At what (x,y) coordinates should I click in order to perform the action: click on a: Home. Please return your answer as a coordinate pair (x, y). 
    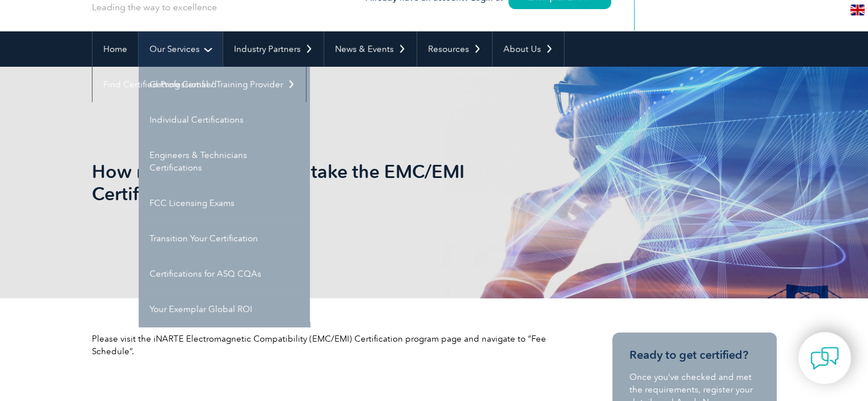
    Looking at the image, I should click on (115, 49).